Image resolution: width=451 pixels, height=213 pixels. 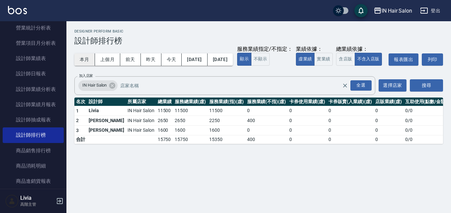 I want to click on button: Clear, so click(x=345, y=86).